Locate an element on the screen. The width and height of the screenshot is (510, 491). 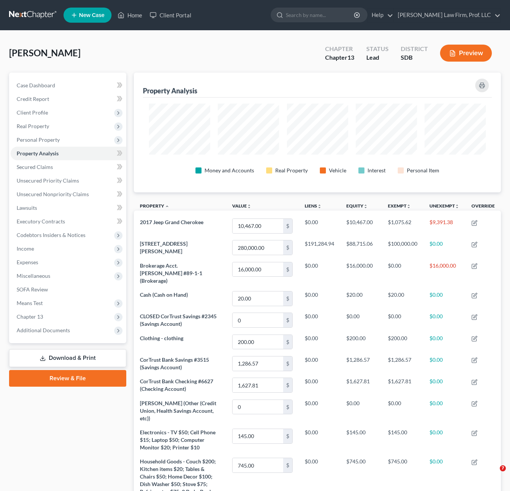
span: Executory Contracts is located at coordinates (41, 221).